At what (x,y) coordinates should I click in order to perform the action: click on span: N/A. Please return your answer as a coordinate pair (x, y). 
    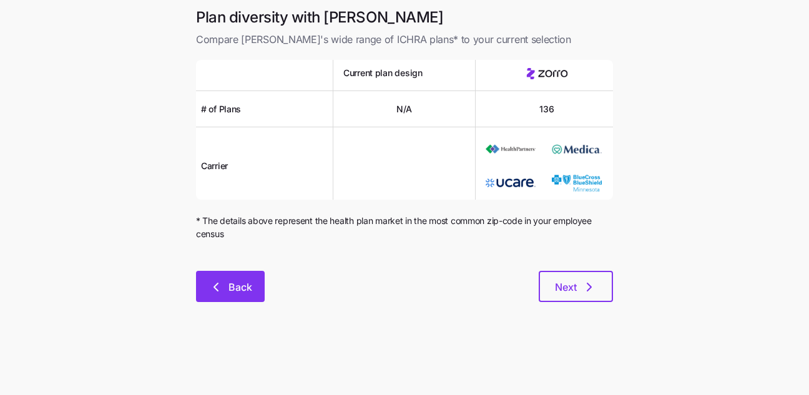
    Looking at the image, I should click on (404, 109).